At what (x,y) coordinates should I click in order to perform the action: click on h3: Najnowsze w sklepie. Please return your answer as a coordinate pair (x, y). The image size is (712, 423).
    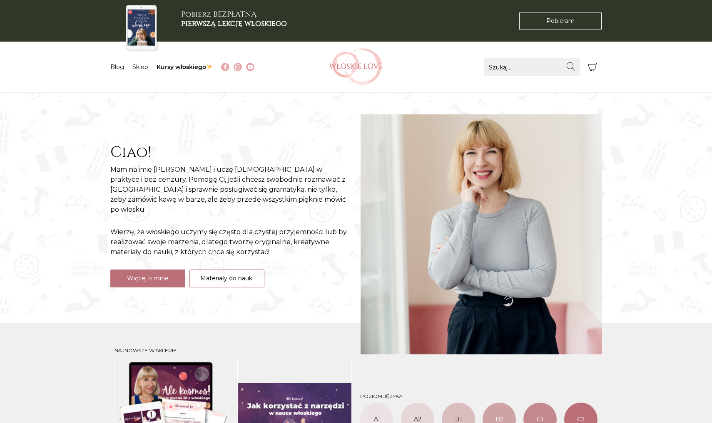
    Looking at the image, I should click on (233, 351).